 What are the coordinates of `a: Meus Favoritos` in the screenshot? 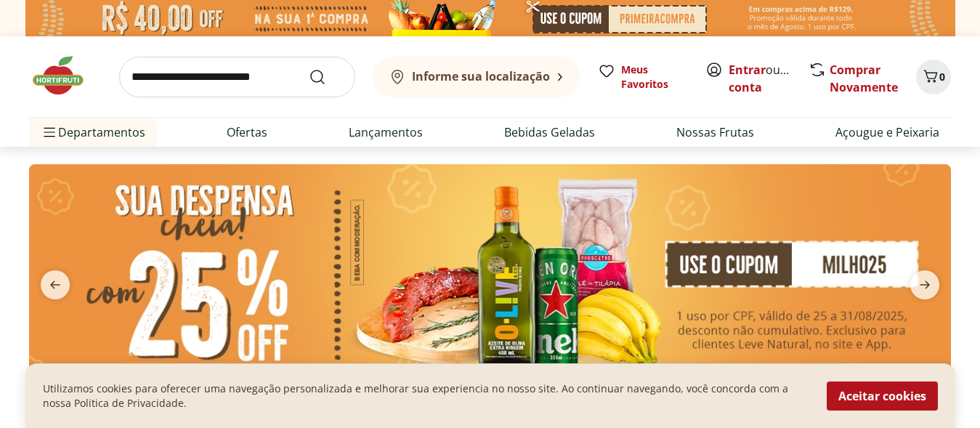 It's located at (643, 77).